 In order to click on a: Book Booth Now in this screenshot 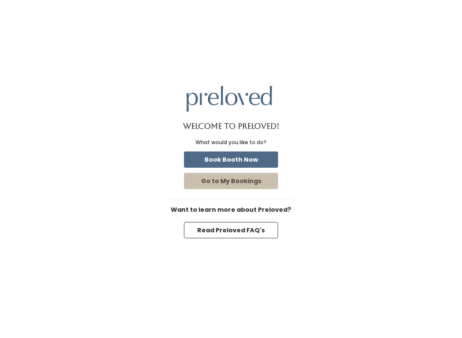, I will do `click(231, 160)`.